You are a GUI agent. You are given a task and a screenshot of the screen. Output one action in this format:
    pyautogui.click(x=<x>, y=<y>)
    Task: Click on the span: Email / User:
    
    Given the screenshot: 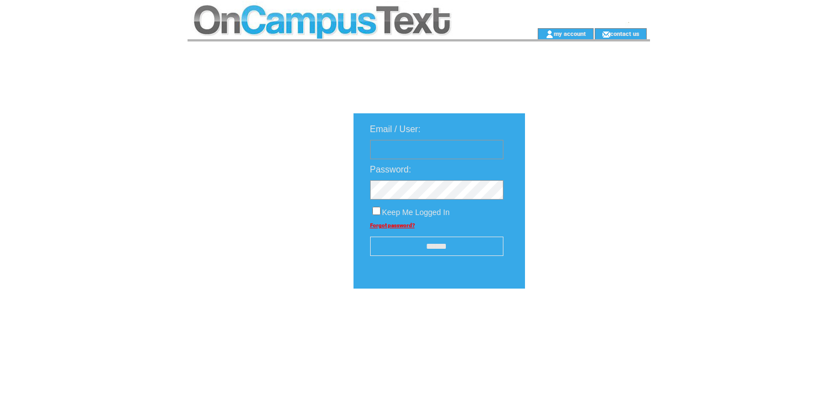 What is the action you would take?
    pyautogui.click(x=396, y=129)
    